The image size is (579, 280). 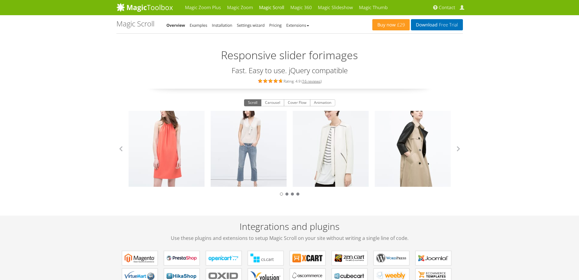 I want to click on b: Magic Scroll for Joomla, so click(x=434, y=258).